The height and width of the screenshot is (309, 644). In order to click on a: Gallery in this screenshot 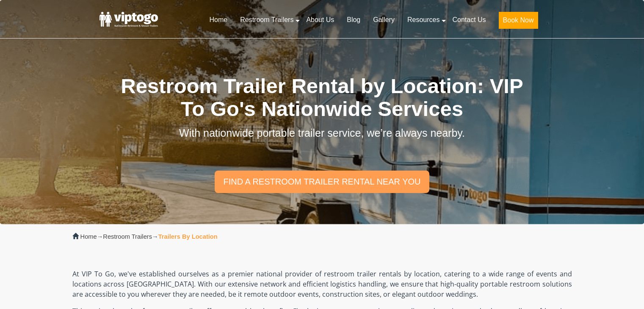, I will do `click(383, 20)`.